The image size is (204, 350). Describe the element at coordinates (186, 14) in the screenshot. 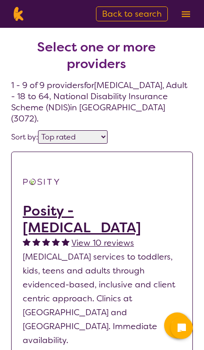

I see `img: menu` at that location.